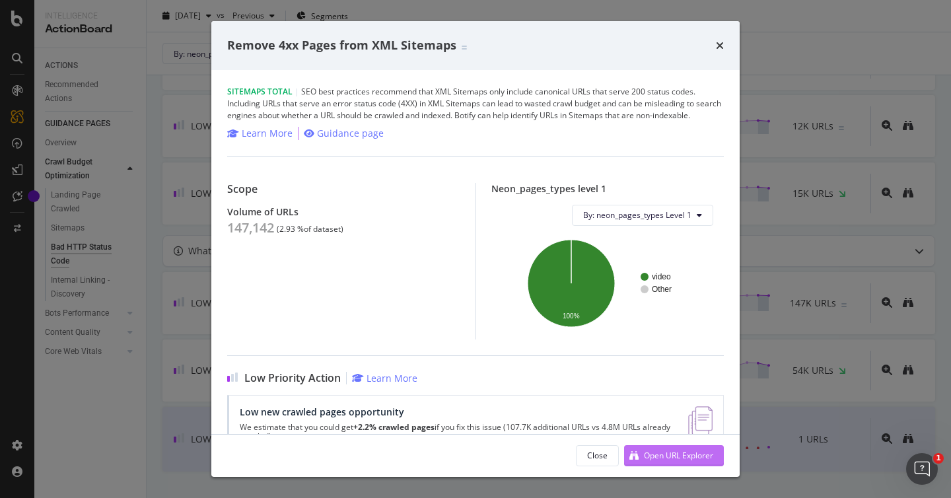 The width and height of the screenshot is (951, 498). I want to click on div: modal, so click(475, 249).